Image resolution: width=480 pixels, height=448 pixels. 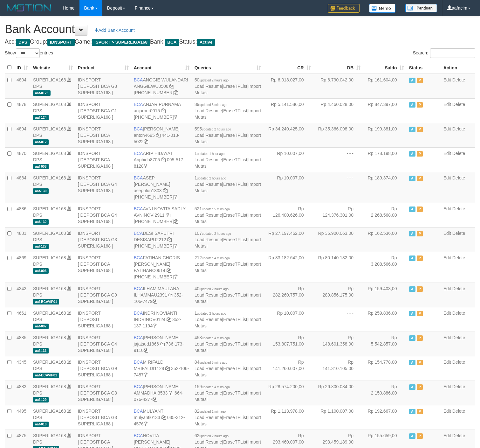 What do you see at coordinates (146, 424) in the screenshot?
I see `a: Copy 0353124576 to clipboard` at bounding box center [146, 424].